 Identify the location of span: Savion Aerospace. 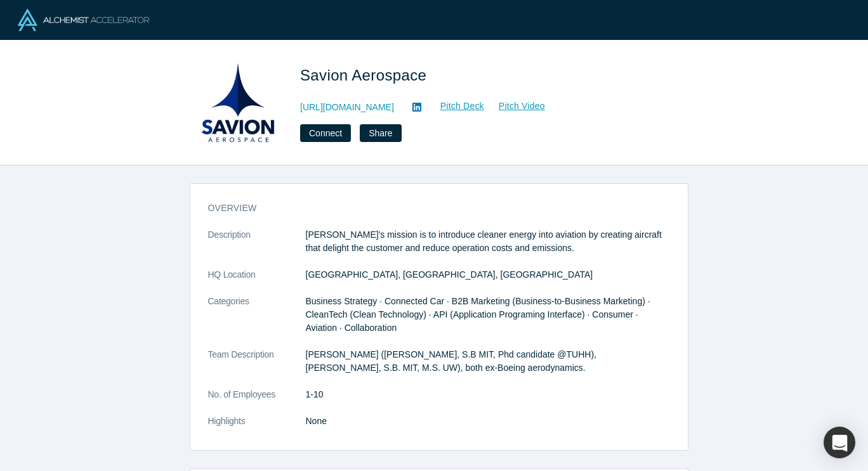
(366, 75).